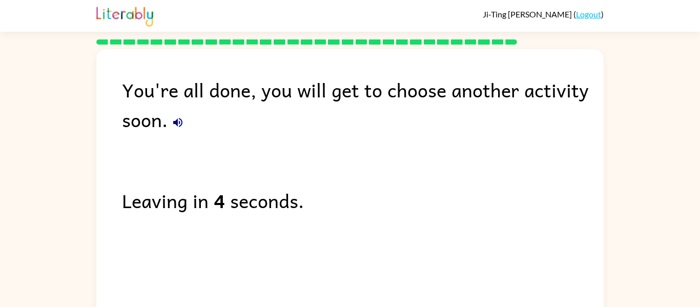 The width and height of the screenshot is (700, 307). What do you see at coordinates (363, 105) in the screenshot?
I see `div: You're all done, you will get to choose another activity soon.` at bounding box center [363, 105].